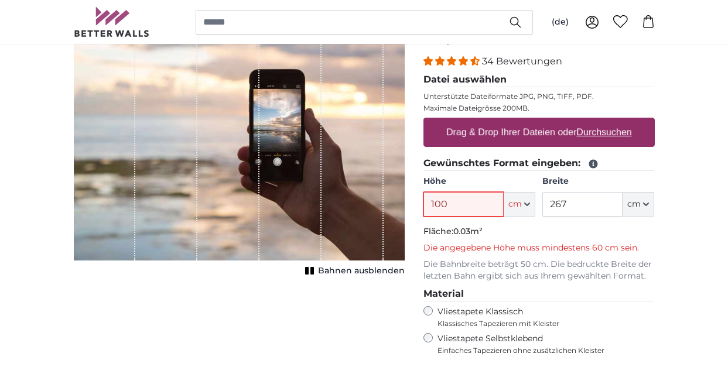  I want to click on p: Fläche:, so click(539, 232).